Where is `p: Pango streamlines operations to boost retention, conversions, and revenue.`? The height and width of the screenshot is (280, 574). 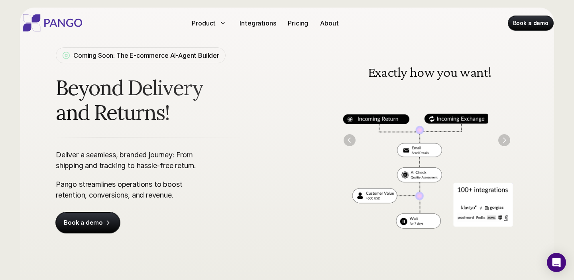
p: Pango streamlines operations to boost retention, conversions, and revenue. is located at coordinates (129, 190).